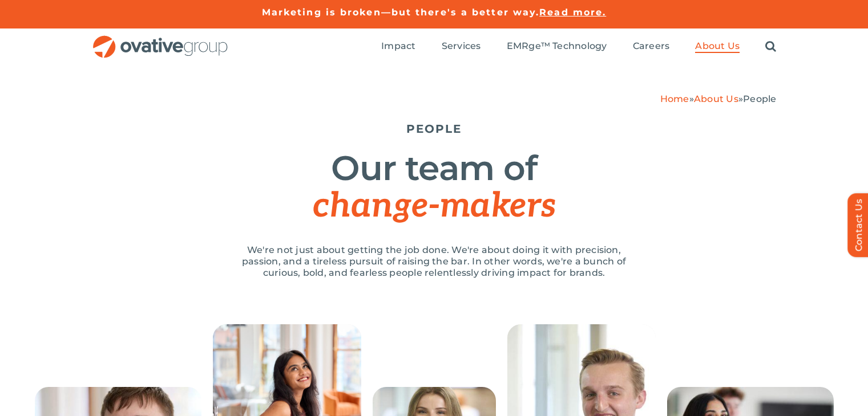 The image size is (868, 416). I want to click on span: About Us, so click(718, 46).